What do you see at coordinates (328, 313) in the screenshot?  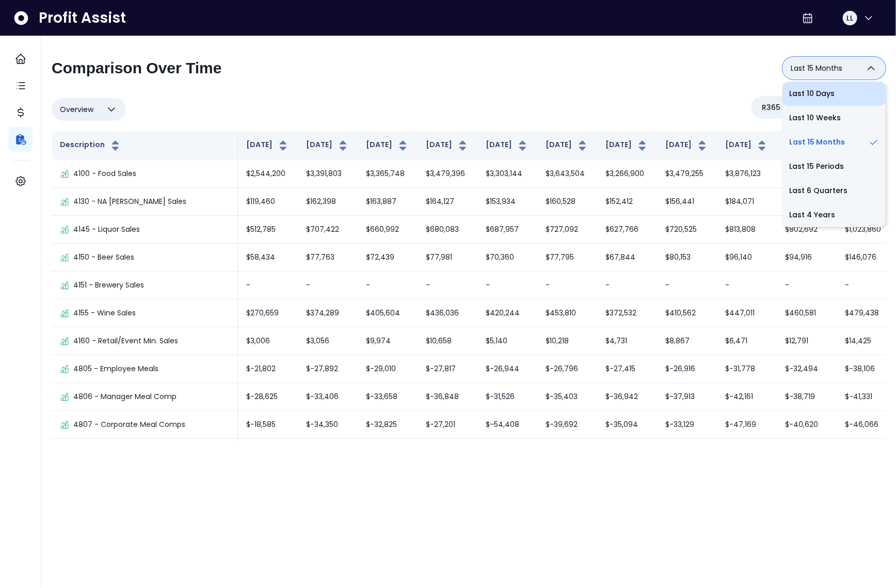 I see `td: $374,289` at bounding box center [328, 313].